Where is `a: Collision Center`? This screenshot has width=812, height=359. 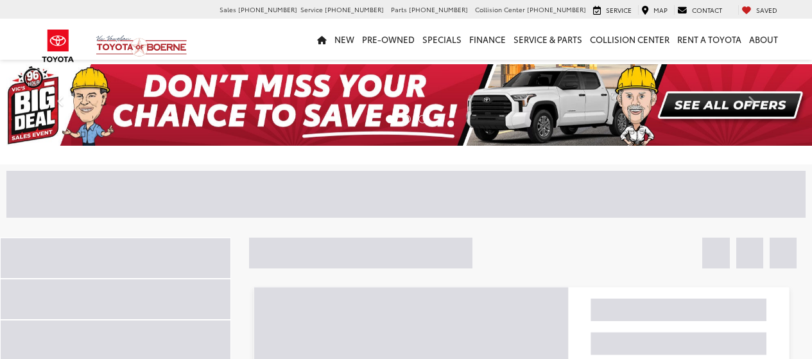 a: Collision Center is located at coordinates (630, 39).